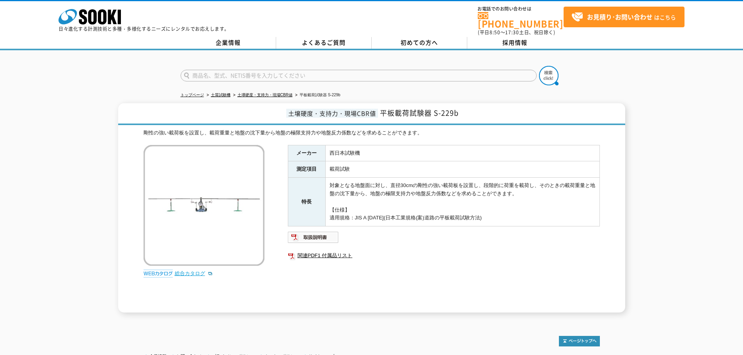  What do you see at coordinates (462, 153) in the screenshot?
I see `td: 西日本試験機` at bounding box center [462, 153].